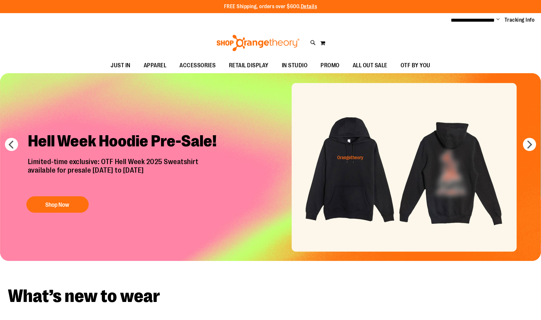 This screenshot has width=541, height=320. What do you see at coordinates (330, 65) in the screenshot?
I see `span: PROMO` at bounding box center [330, 65].